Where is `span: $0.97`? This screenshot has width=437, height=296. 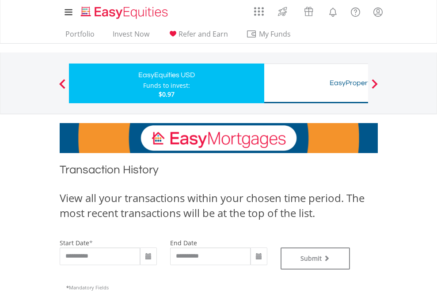 span: $0.97 is located at coordinates (166, 94).